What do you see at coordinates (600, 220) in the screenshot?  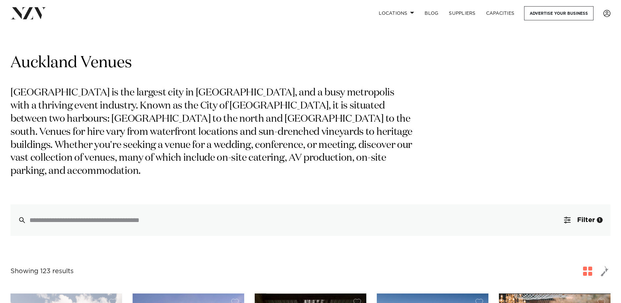 I see `div: 1` at bounding box center [600, 220].